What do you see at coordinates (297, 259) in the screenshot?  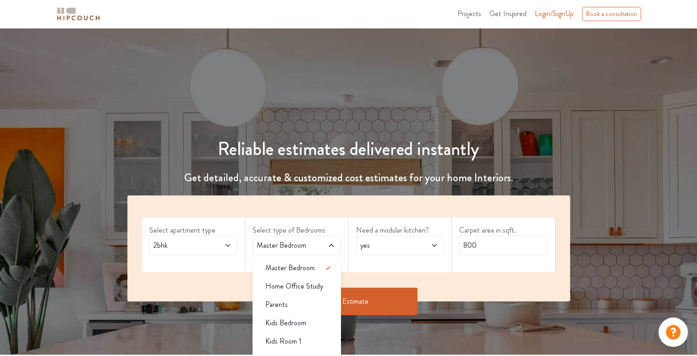 I see `div: select 1 more room(s)` at bounding box center [297, 259].